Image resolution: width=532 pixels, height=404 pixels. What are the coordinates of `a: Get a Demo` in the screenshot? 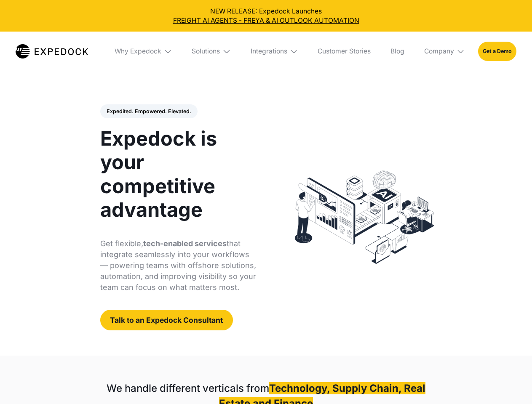 It's located at (497, 51).